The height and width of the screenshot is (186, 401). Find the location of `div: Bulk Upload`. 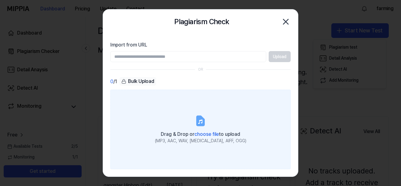

div: Bulk Upload is located at coordinates (138, 81).